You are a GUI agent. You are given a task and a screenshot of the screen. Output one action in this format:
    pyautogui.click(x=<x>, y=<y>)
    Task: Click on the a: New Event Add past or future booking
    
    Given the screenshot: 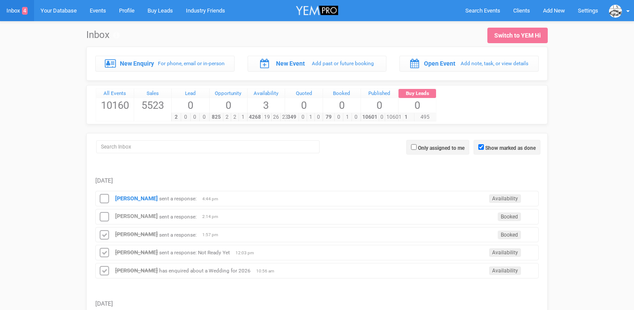 What is the action you would take?
    pyautogui.click(x=317, y=63)
    